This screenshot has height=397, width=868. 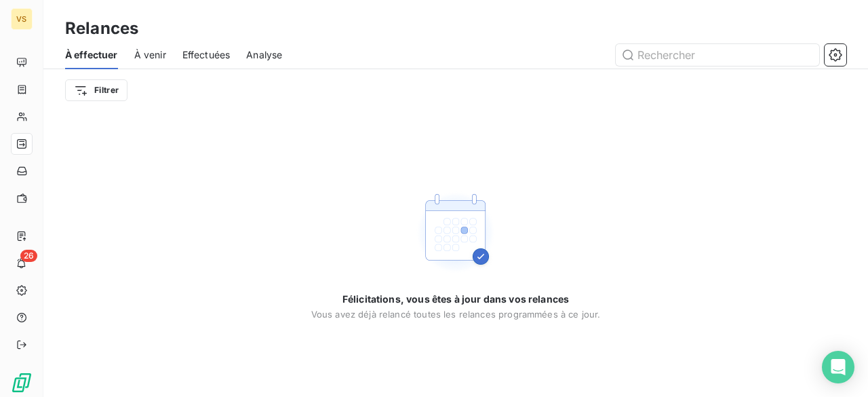 What do you see at coordinates (456, 314) in the screenshot?
I see `span: Vous avez déjà relancé toutes les relances programmées à ce jour.` at bounding box center [456, 314].